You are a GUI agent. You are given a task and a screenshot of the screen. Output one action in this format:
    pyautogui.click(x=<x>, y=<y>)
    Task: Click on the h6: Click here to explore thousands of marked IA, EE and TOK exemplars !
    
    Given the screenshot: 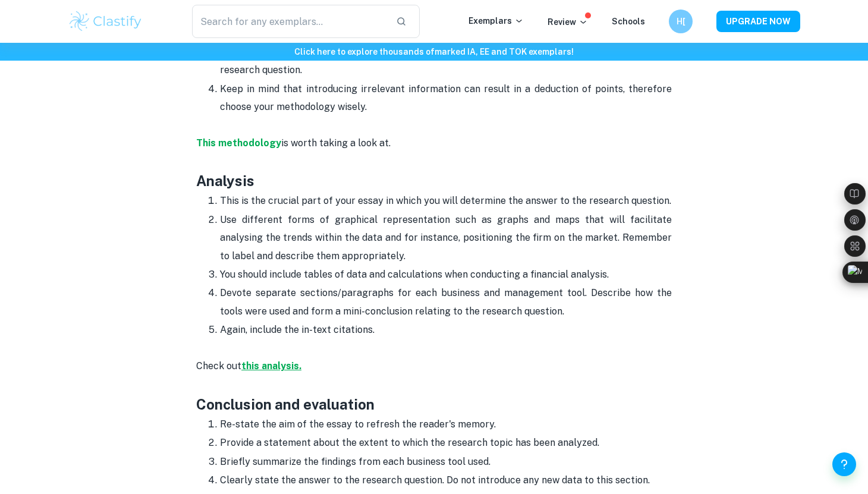 What is the action you would take?
    pyautogui.click(x=434, y=52)
    